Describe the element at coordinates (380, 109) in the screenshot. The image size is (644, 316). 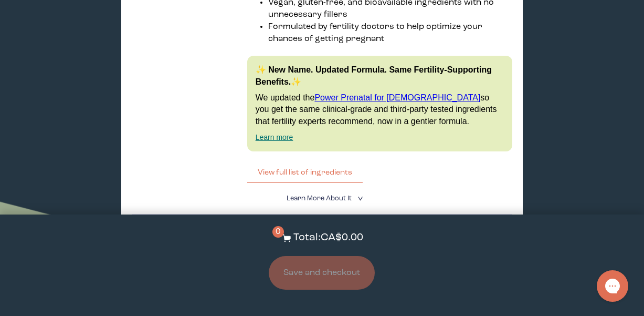
I see `p: We updated the so you get the same clinical-grade and third-party tested ingredients that fertili...` at that location.